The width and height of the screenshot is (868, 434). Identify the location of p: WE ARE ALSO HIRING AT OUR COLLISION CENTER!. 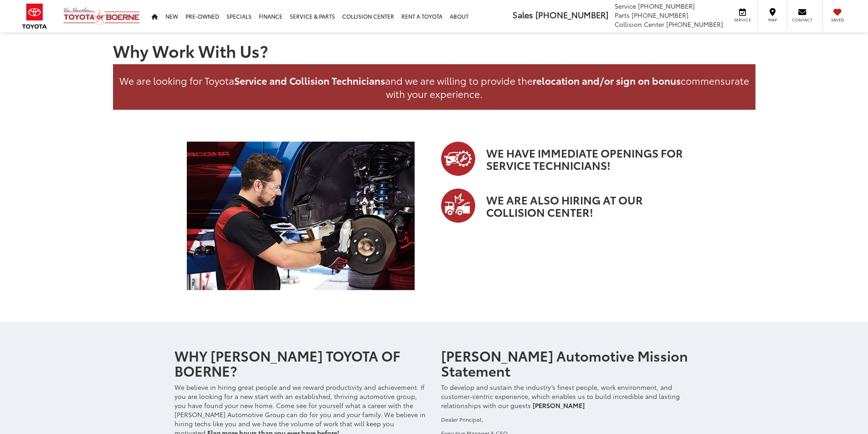
(585, 205).